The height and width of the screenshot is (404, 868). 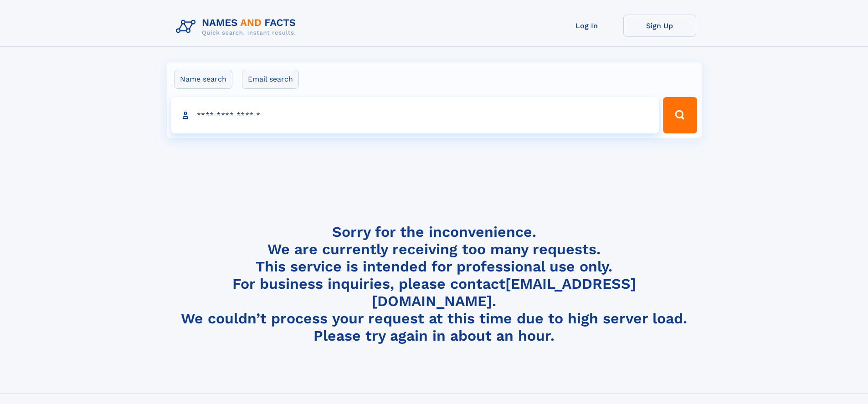 What do you see at coordinates (680, 115) in the screenshot?
I see `button: Search Button` at bounding box center [680, 115].